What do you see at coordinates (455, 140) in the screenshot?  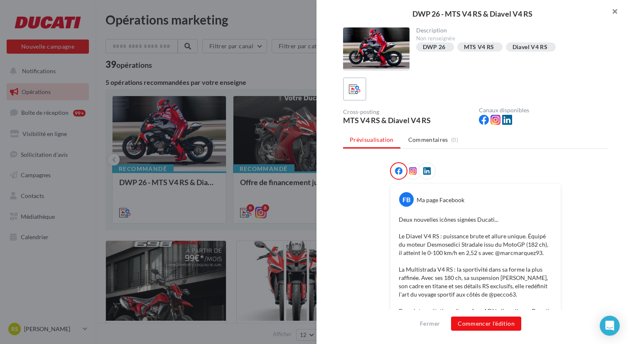 I see `span: (0)` at bounding box center [455, 140].